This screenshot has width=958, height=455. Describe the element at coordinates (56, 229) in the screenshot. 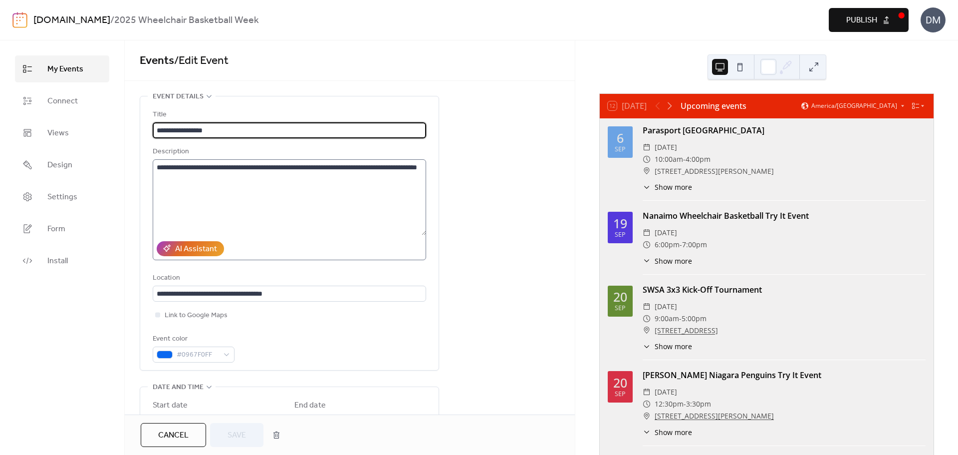

I see `span: Form` at that location.